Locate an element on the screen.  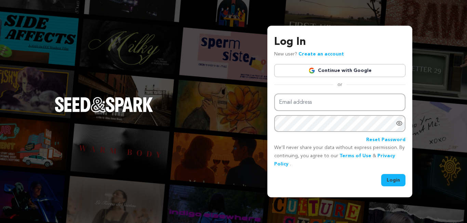
button: Login is located at coordinates (393, 180).